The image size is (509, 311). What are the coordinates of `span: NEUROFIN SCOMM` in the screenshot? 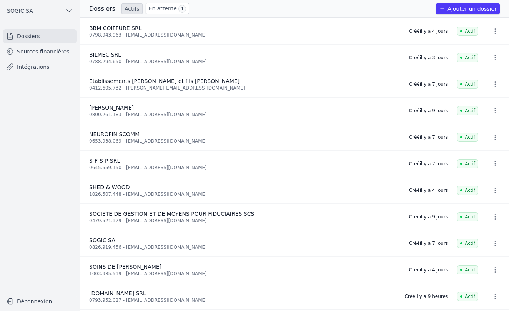 It's located at (114, 134).